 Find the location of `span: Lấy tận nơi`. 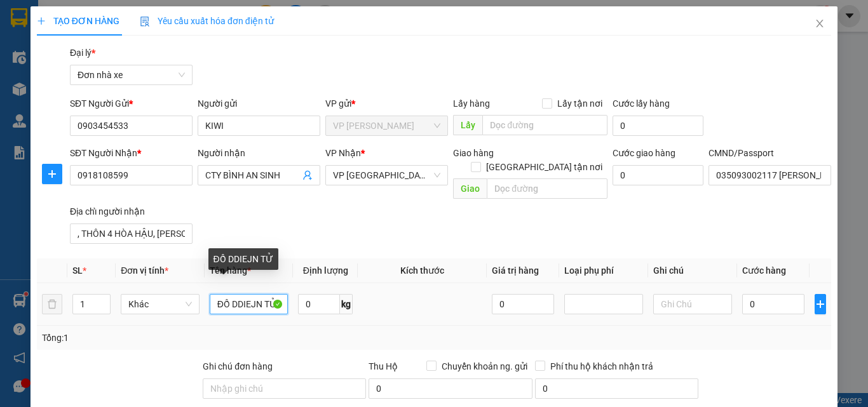

span: Lấy tận nơi is located at coordinates (579, 104).